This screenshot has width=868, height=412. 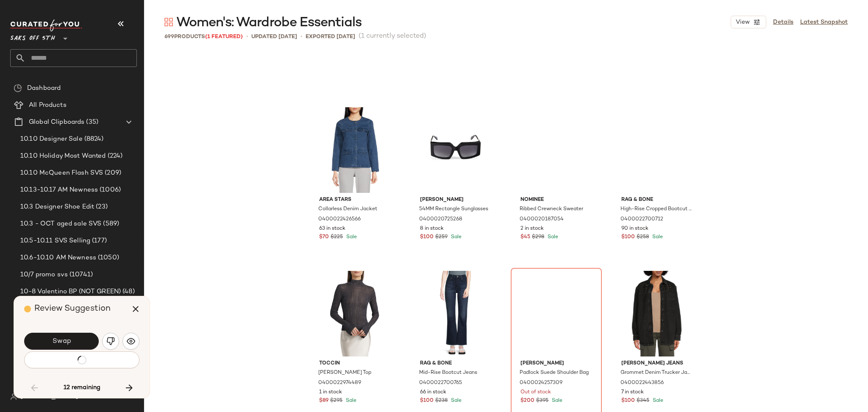 What do you see at coordinates (111, 224) in the screenshot?
I see `span: (589)` at bounding box center [111, 224].